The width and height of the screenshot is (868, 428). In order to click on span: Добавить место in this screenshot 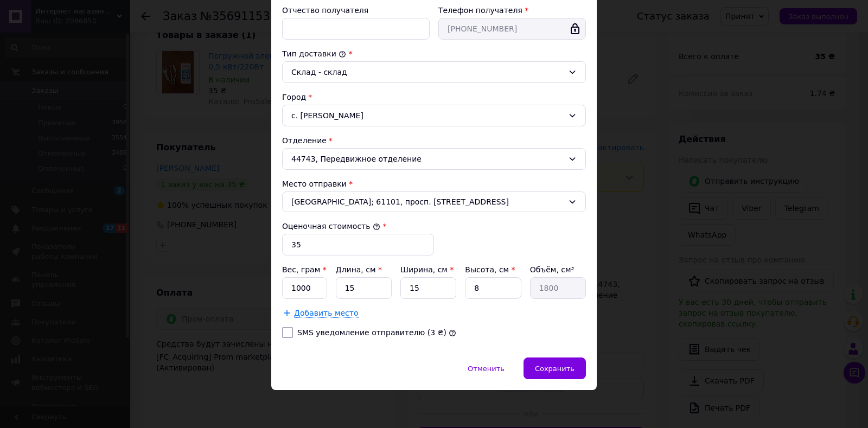, I will do `click(326, 313)`.